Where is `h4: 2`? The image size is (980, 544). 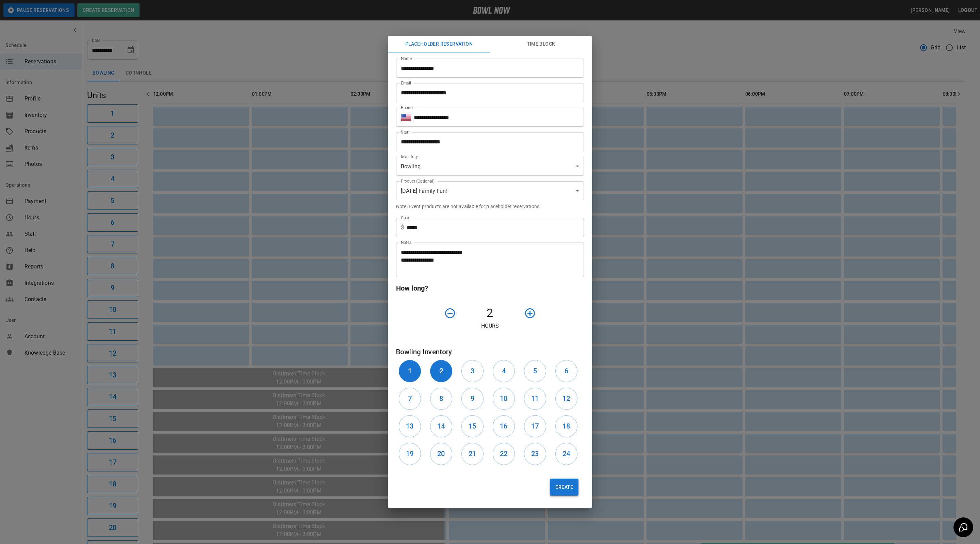
h4: 2 is located at coordinates (490, 313).